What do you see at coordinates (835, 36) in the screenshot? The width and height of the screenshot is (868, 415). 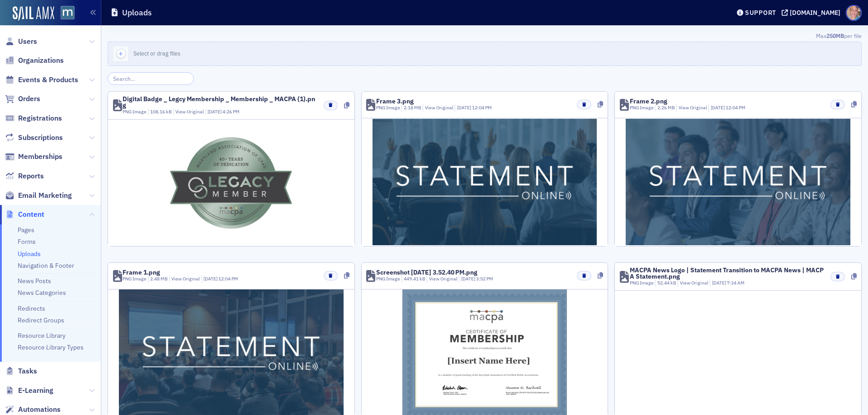 I see `span: 250MB` at bounding box center [835, 36].